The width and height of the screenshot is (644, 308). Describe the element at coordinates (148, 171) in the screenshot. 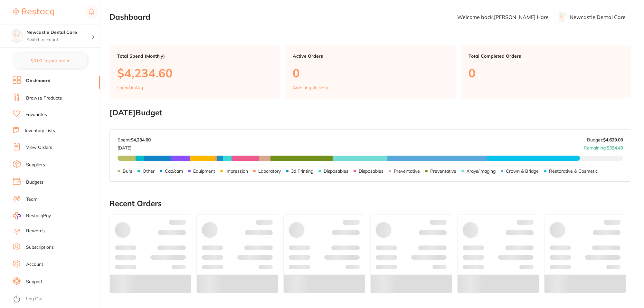

I see `p: Other` at that location.